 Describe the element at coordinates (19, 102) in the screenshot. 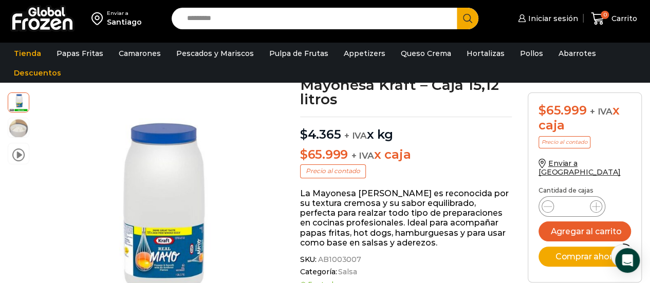

I see `span: mayonesa heinz` at that location.